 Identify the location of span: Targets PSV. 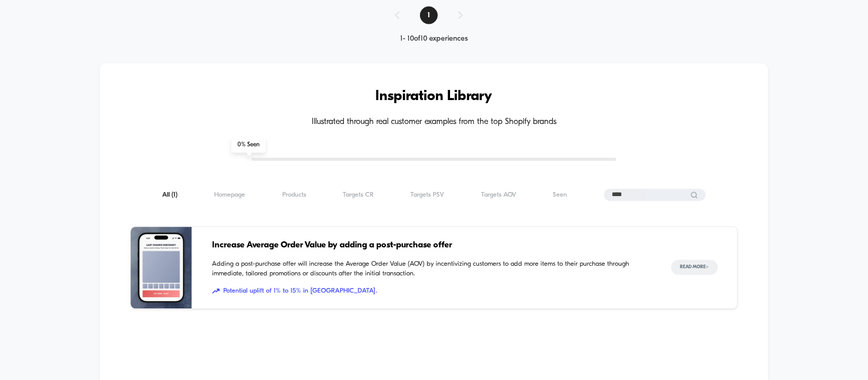
(428, 195).